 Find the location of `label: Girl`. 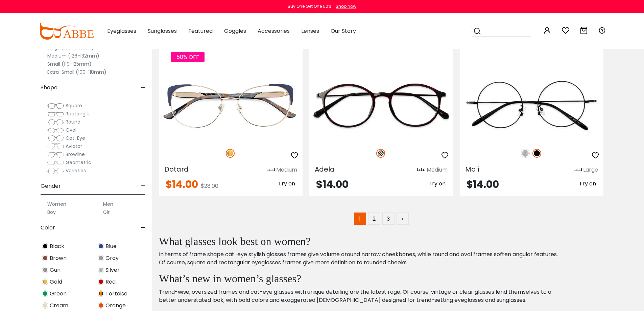

label: Girl is located at coordinates (107, 212).